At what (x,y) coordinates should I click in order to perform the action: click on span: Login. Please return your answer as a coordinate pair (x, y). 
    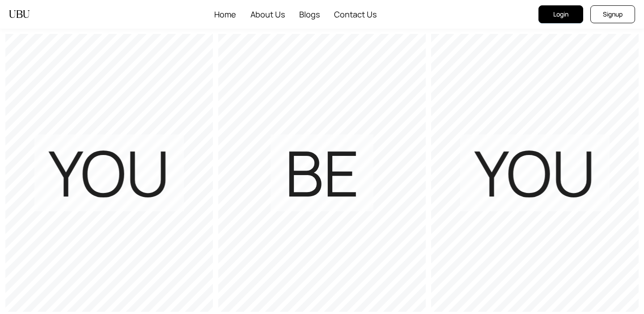
    Looking at the image, I should click on (561, 14).